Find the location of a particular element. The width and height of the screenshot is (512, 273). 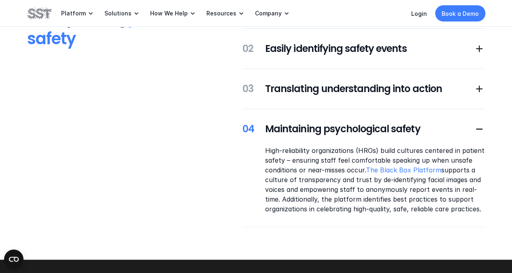

h5: Translating understanding into action is located at coordinates (369, 89).